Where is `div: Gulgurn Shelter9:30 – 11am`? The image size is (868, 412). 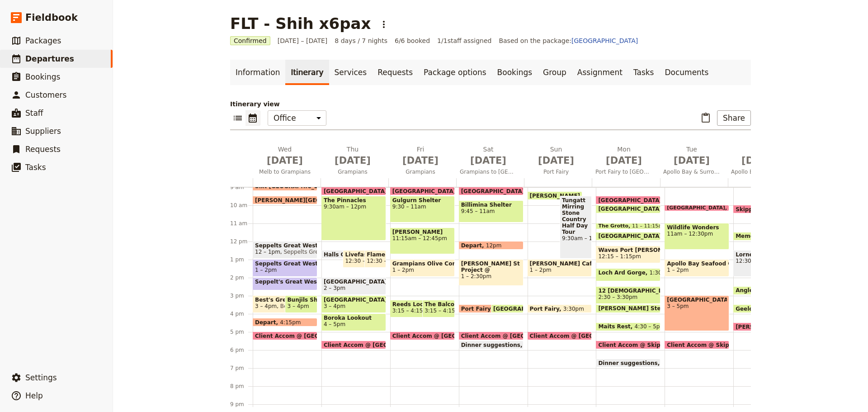 div: Gulgurn Shelter9:30 – 11am is located at coordinates (423, 209).